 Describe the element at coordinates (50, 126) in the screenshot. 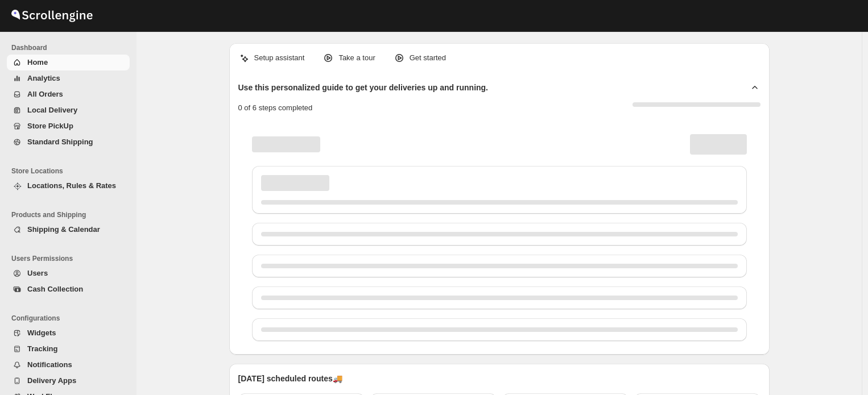

I see `span: Store PickUp` at that location.